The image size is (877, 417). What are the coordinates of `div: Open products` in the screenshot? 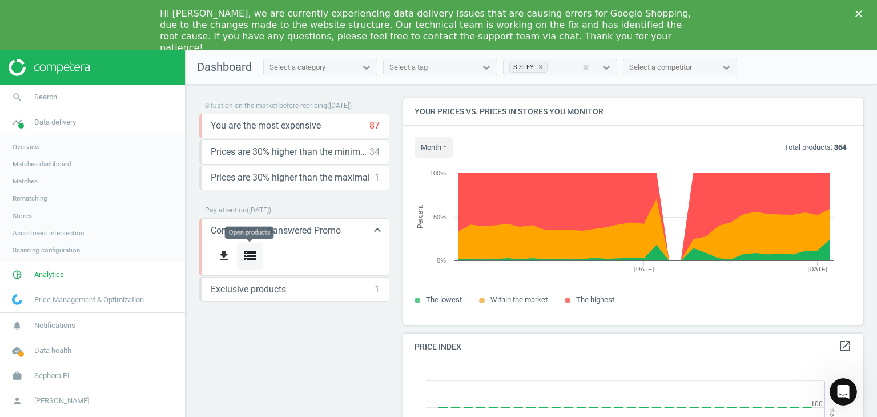 It's located at (250, 233).